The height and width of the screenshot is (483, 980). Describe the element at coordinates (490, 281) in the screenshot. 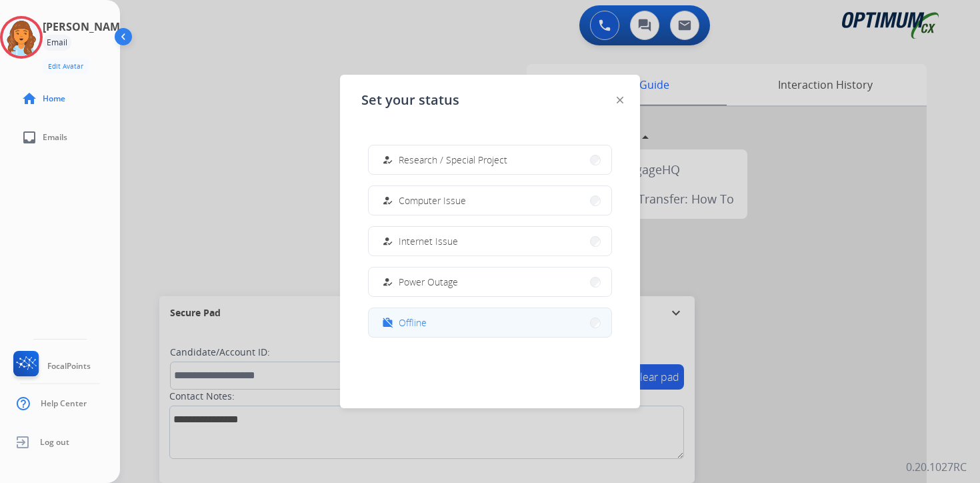

I see `button: Power Outage` at that location.